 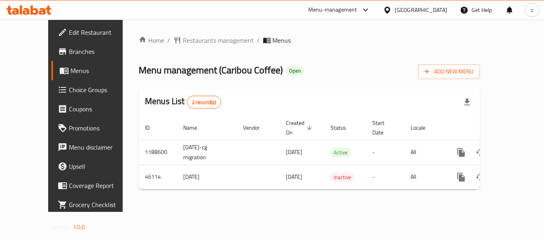 I want to click on div: Open, so click(x=295, y=71).